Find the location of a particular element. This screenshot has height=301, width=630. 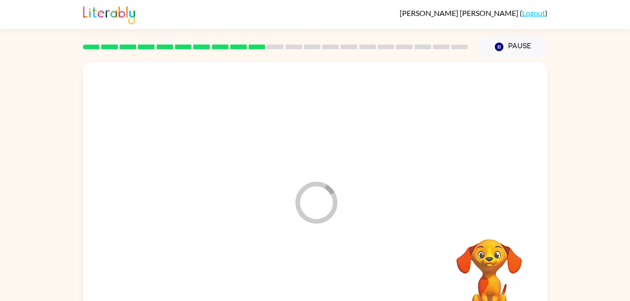

button: Pause is located at coordinates (513, 47).